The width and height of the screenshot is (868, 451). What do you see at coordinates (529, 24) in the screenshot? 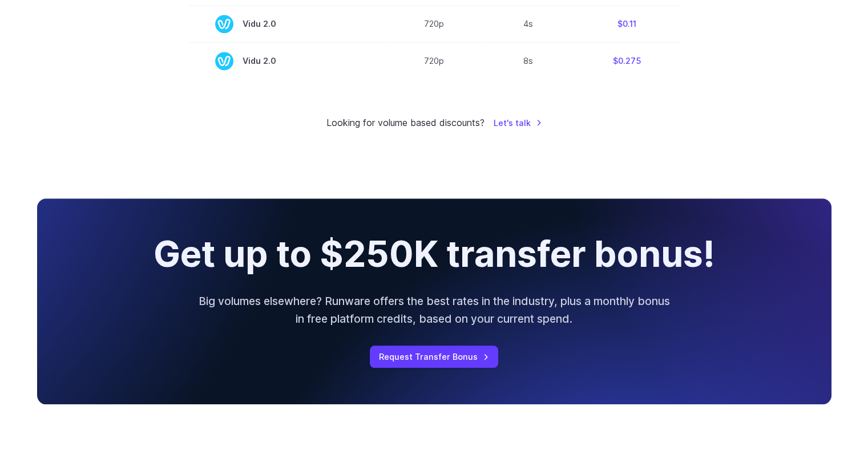
I see `td: 4s` at bounding box center [529, 24].